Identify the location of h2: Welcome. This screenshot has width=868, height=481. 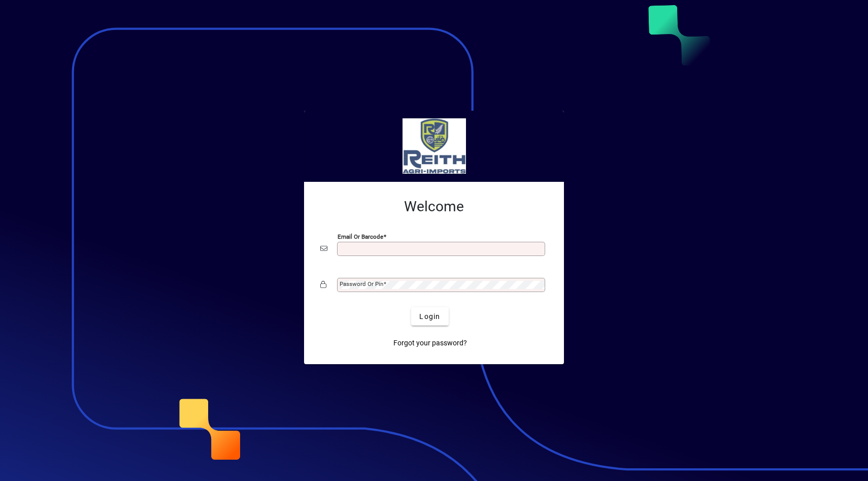
(434, 207).